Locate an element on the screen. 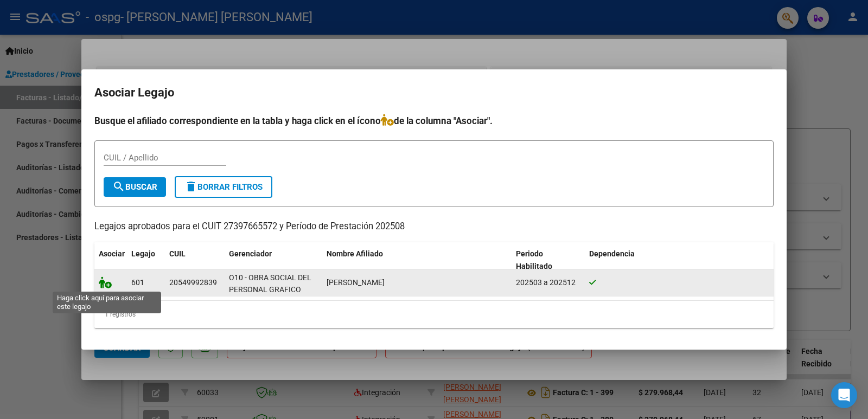  h2: Asociar Legajo is located at coordinates (434, 93).